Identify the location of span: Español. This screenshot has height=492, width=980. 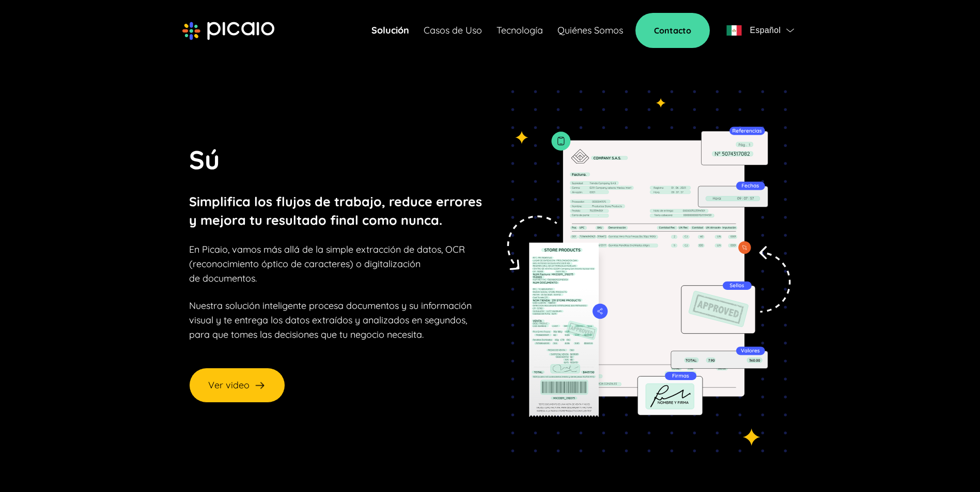
(765, 30).